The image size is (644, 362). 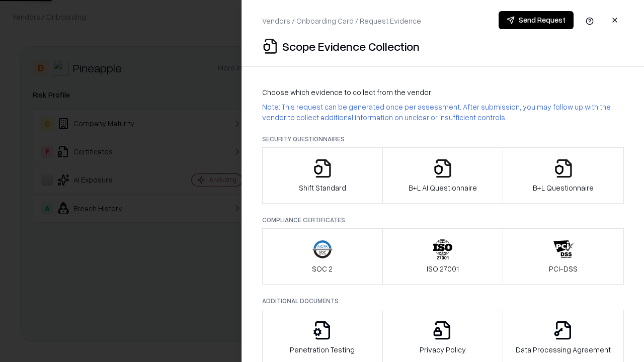 What do you see at coordinates (443, 188) in the screenshot?
I see `p: B+L AI Questionnaire` at bounding box center [443, 188].